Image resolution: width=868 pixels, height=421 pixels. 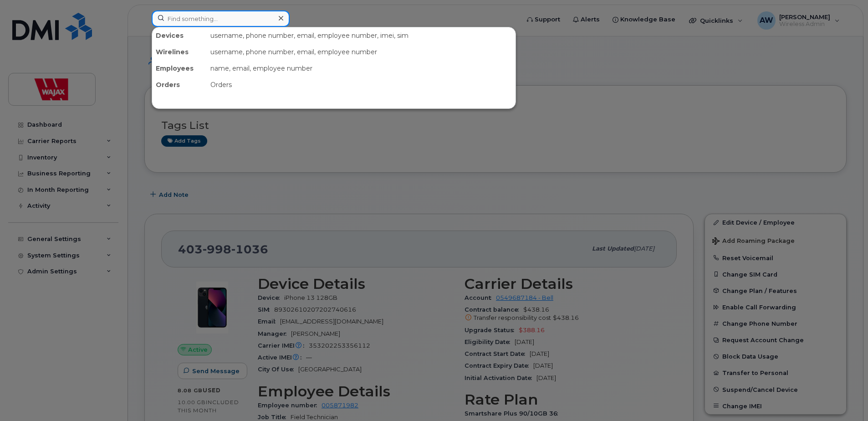 I want to click on div: name, email, employee number, so click(x=361, y=69).